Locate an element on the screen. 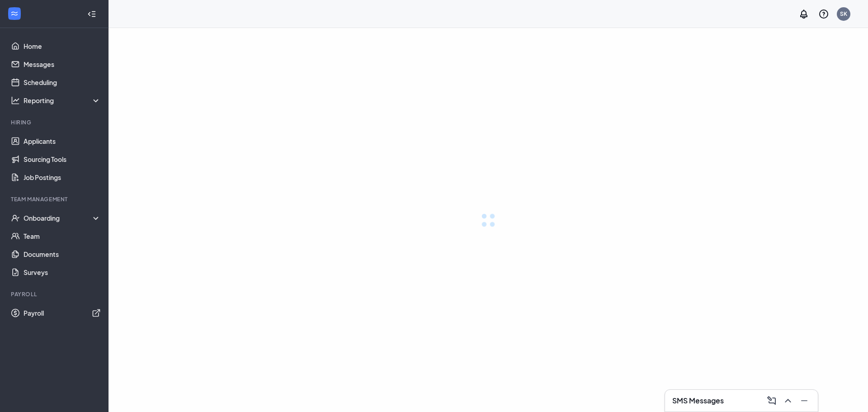 The width and height of the screenshot is (868, 412). svg: UserCheck is located at coordinates (16, 218).